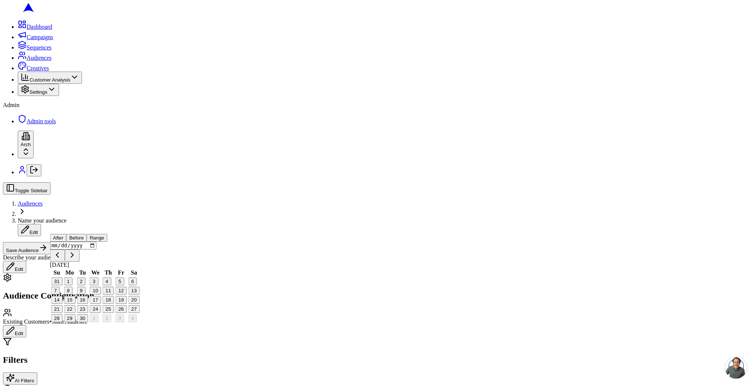 The height and width of the screenshot is (386, 756). What do you see at coordinates (378, 218) in the screenshot?
I see `nav: breadcrumb` at bounding box center [378, 218].